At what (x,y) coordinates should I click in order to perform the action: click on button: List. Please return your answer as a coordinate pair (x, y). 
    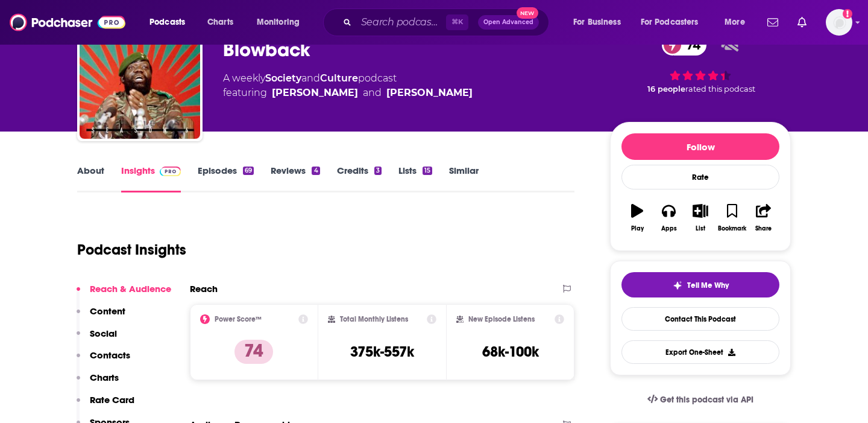
    Looking at the image, I should click on (700, 218).